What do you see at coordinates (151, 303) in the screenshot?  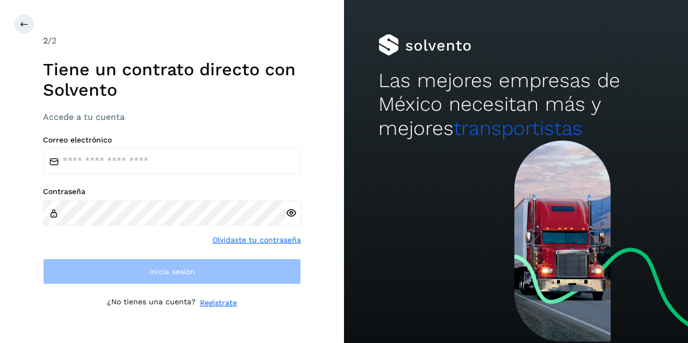 I see `p: ¿No tienes una cuenta?` at bounding box center [151, 303].